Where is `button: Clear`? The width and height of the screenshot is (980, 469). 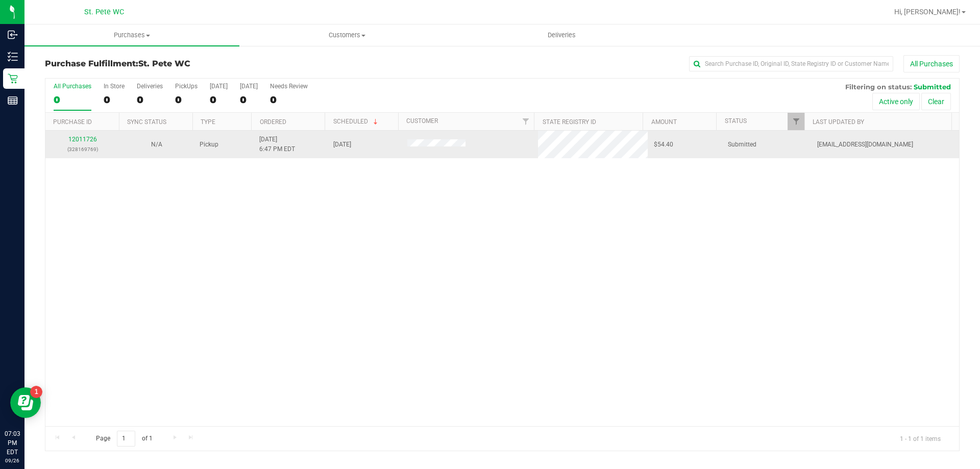 button: Clear is located at coordinates (936, 102).